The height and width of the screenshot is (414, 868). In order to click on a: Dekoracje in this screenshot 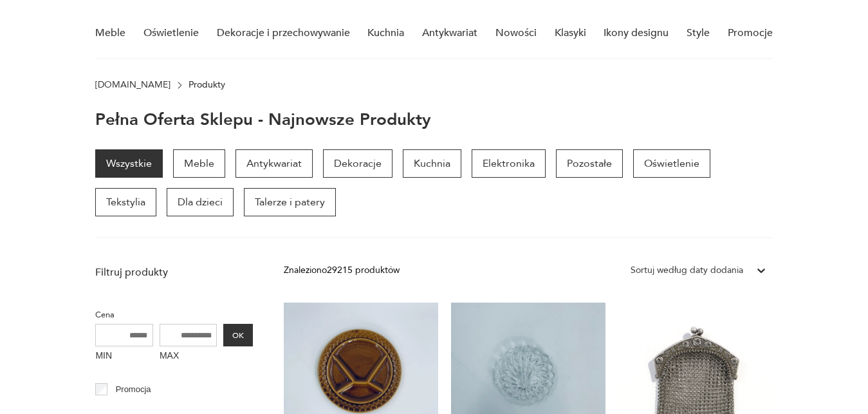, I will do `click(358, 164)`.